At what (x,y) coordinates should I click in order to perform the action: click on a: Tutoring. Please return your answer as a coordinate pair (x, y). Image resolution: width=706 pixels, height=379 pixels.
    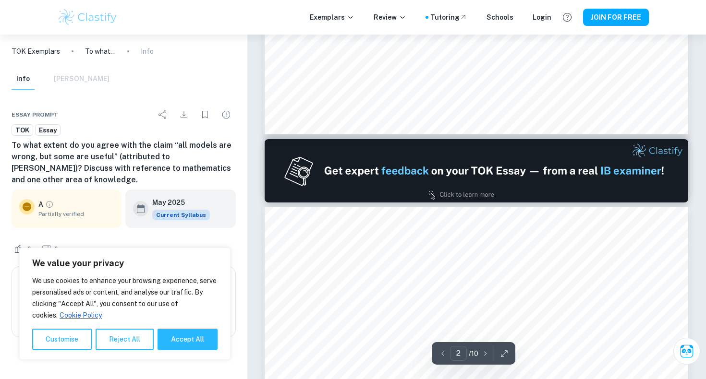
    Looking at the image, I should click on (448, 17).